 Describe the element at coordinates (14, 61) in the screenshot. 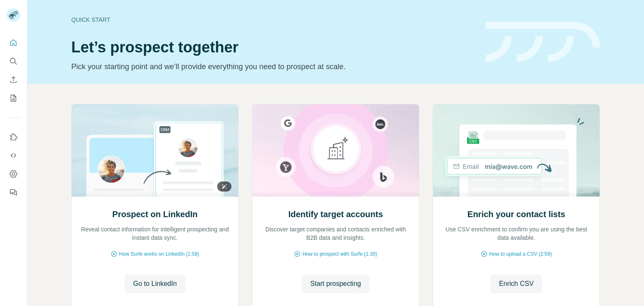

I see `button: Search` at that location.